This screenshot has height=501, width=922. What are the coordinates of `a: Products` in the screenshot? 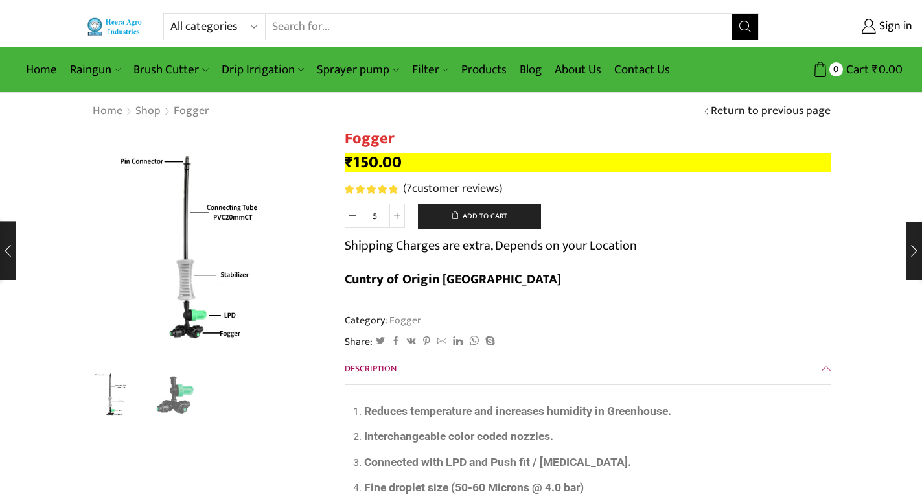 It's located at (484, 69).